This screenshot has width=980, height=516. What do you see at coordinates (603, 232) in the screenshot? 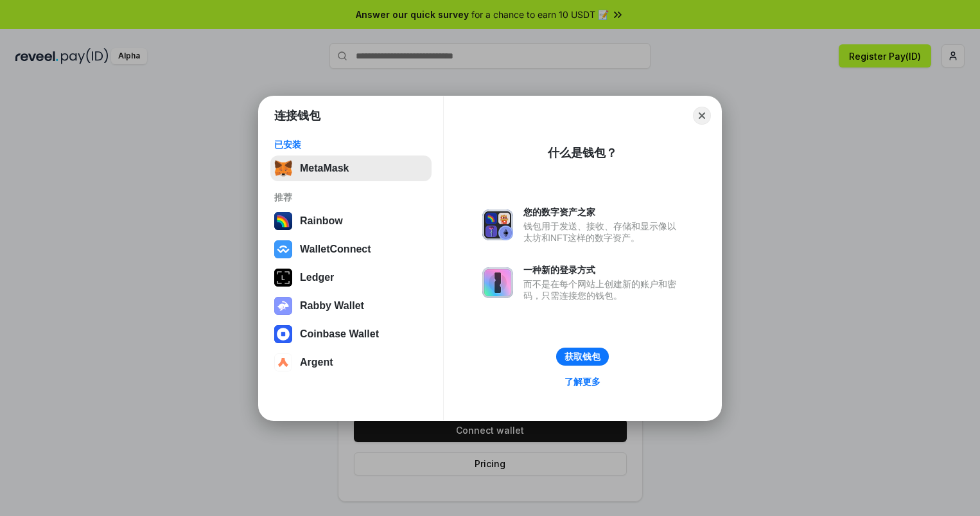
I see `div: 钱包用于发送、接收、存储和显示像以太坊和NFT这样的数字资产。` at bounding box center [603, 232].